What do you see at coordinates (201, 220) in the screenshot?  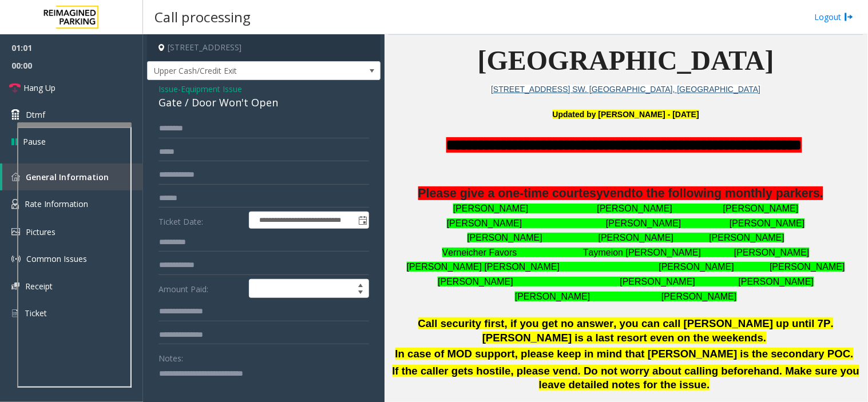 I see `label: Ticket Date:` at bounding box center [201, 220].